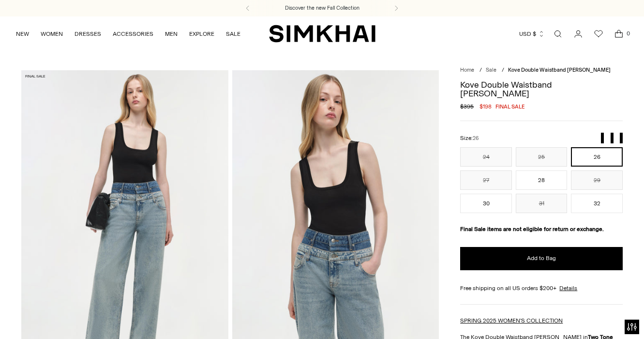  What do you see at coordinates (486, 157) in the screenshot?
I see `button: 24` at bounding box center [486, 157].